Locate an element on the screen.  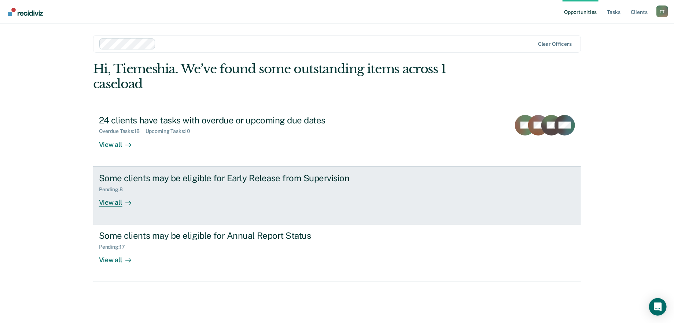
a: Some clients may be eligible for Early Release from SupervisionPending:8View all is located at coordinates (337, 196).